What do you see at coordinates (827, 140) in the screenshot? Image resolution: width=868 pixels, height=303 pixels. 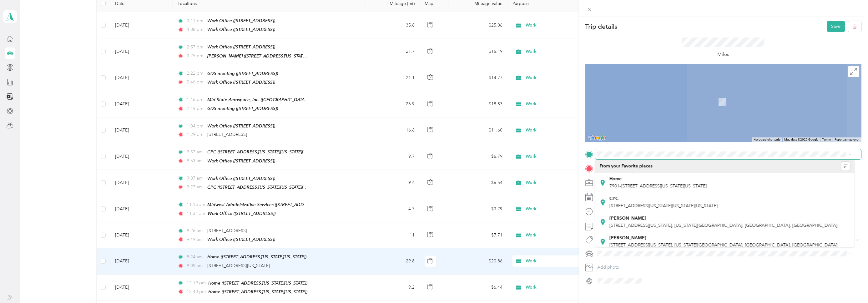 I see `a: Terms (opens in new tab)` at bounding box center [827, 140].